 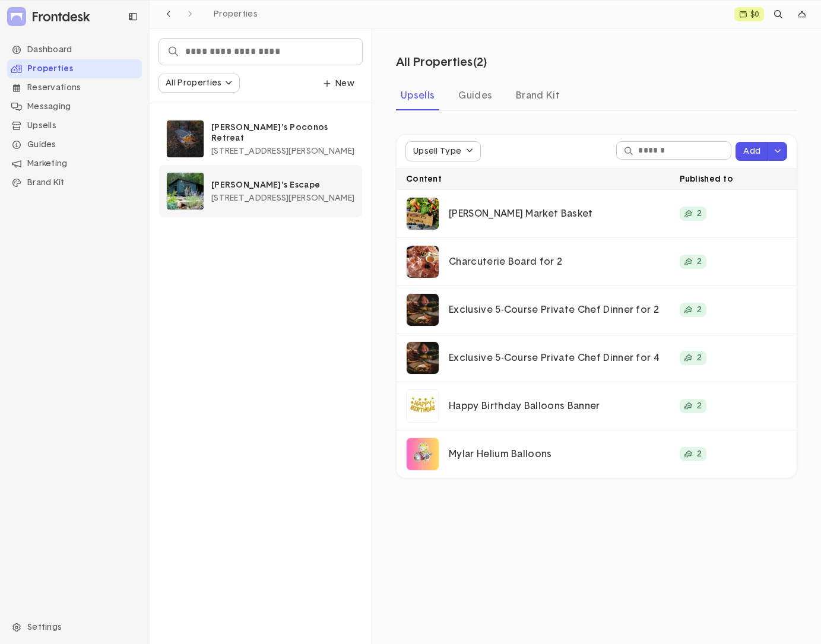 What do you see at coordinates (74, 88) in the screenshot?
I see `div: Reservations` at bounding box center [74, 88].